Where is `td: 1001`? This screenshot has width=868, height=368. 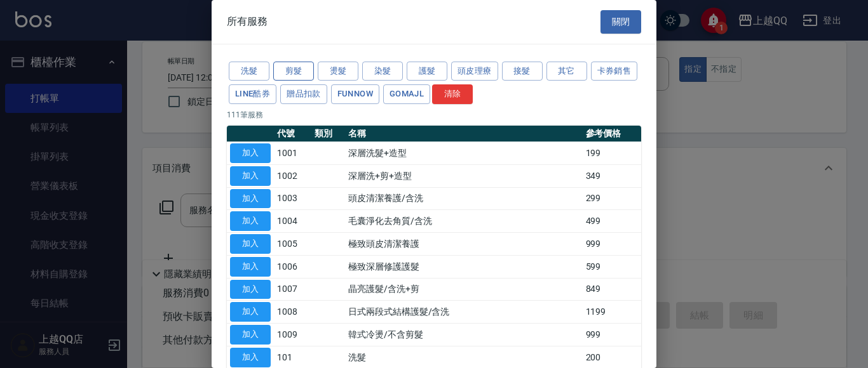
td: 1001 is located at coordinates (292, 154).